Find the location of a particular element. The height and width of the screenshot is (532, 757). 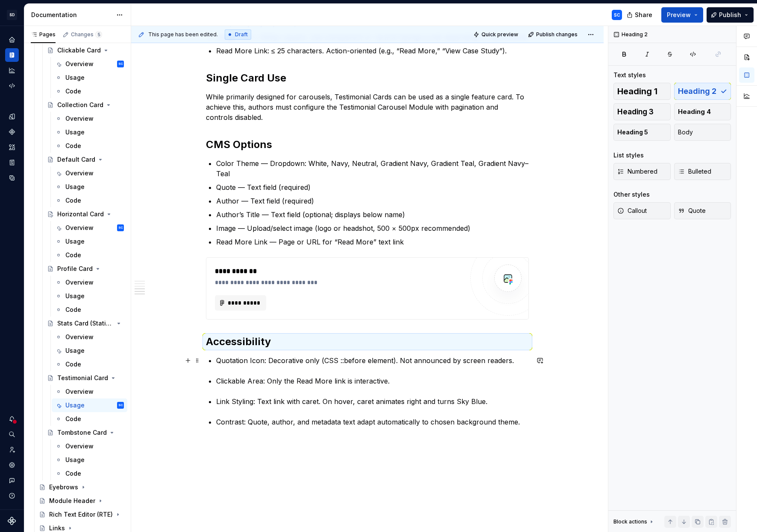

div: Stats Card (Statistics) is located at coordinates (85, 324).